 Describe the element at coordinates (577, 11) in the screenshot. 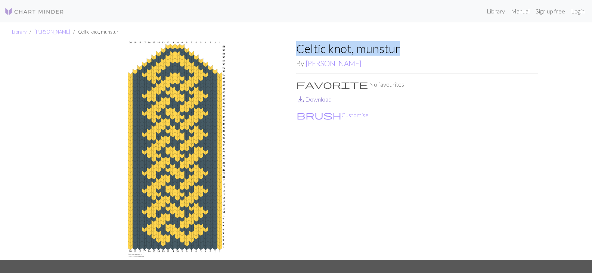

I see `a: Login` at that location.